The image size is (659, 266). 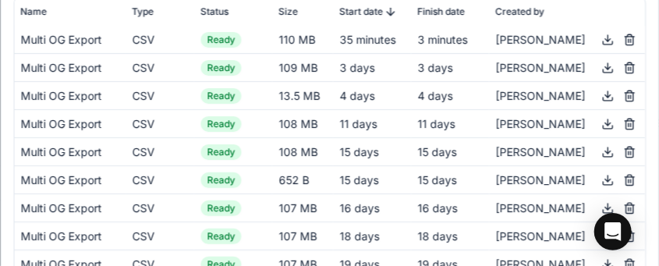 What do you see at coordinates (34, 11) in the screenshot?
I see `span: Name` at bounding box center [34, 11].